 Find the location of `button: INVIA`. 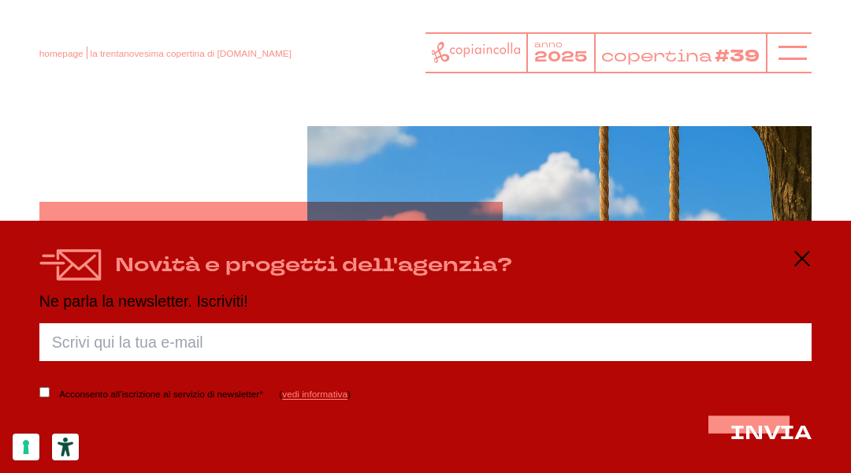

button: INVIA is located at coordinates (770, 433).